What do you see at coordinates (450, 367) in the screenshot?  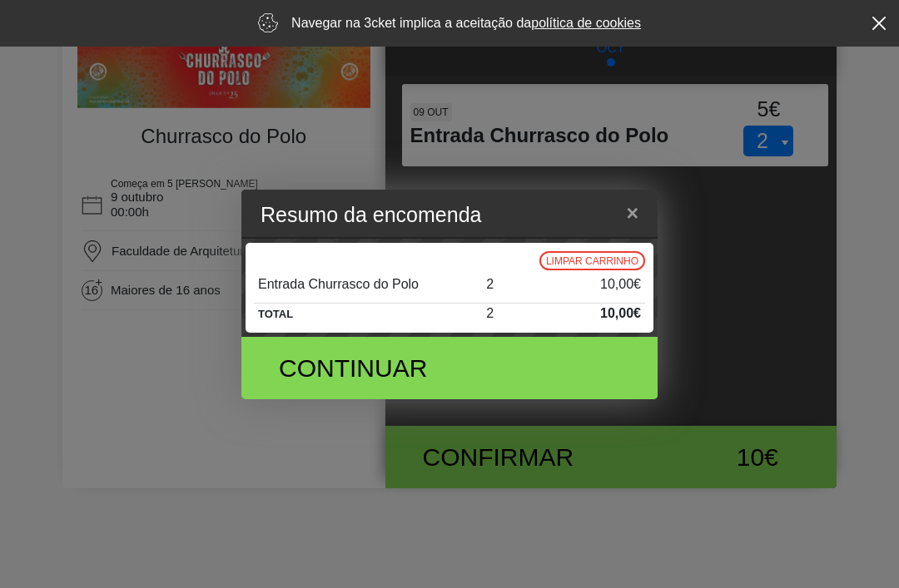 I see `button: Continuar` at bounding box center [450, 367].